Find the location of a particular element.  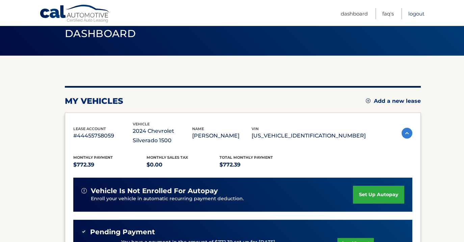

a: Dashboard is located at coordinates (354, 13).